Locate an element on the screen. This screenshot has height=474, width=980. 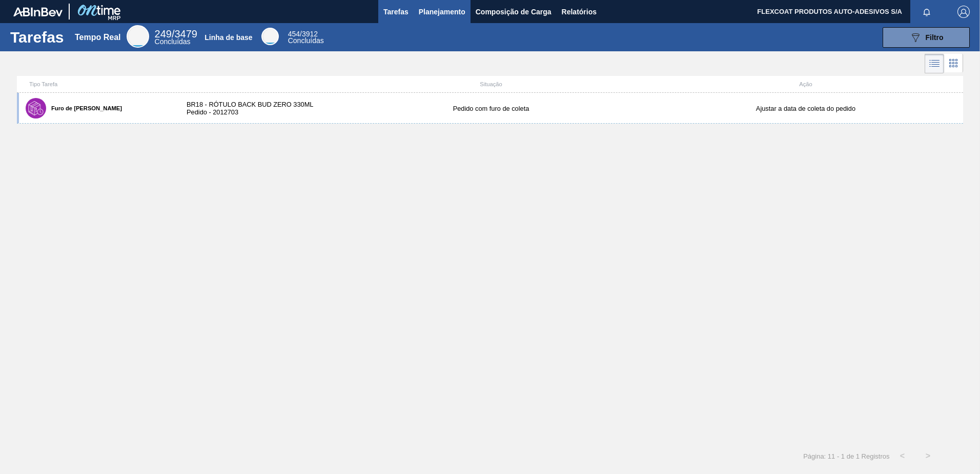
span: Composição de Carga is located at coordinates (514, 12).